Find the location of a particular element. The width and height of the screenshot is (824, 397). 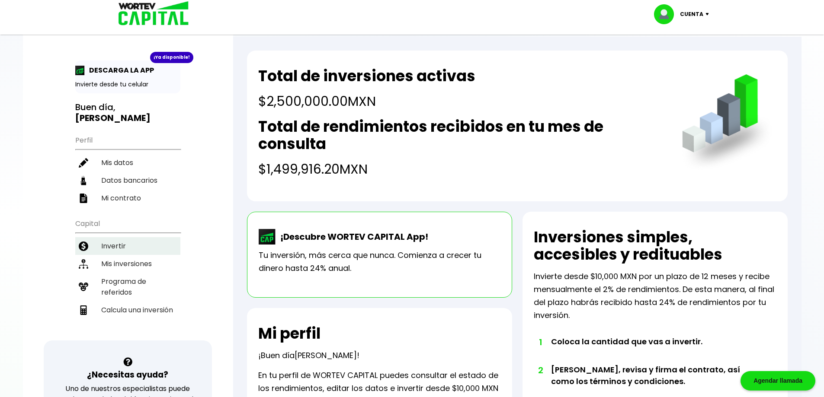

img: contrato-icon.f2db500c.svg is located at coordinates (83, 198).